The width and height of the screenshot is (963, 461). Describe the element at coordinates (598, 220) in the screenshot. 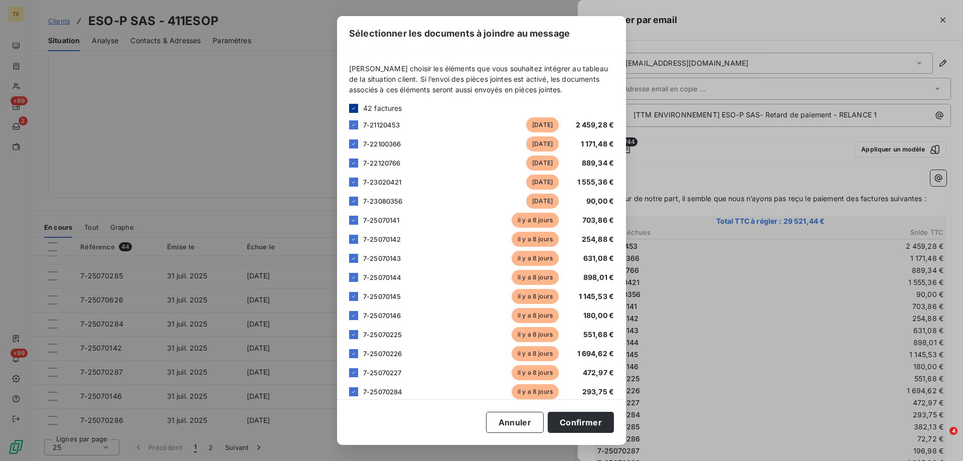

I see `span: 703,86 €` at that location.